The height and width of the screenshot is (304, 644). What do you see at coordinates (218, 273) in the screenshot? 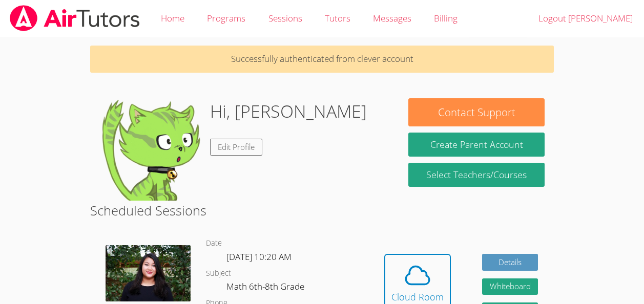
I see `dt: Subject` at bounding box center [218, 273].